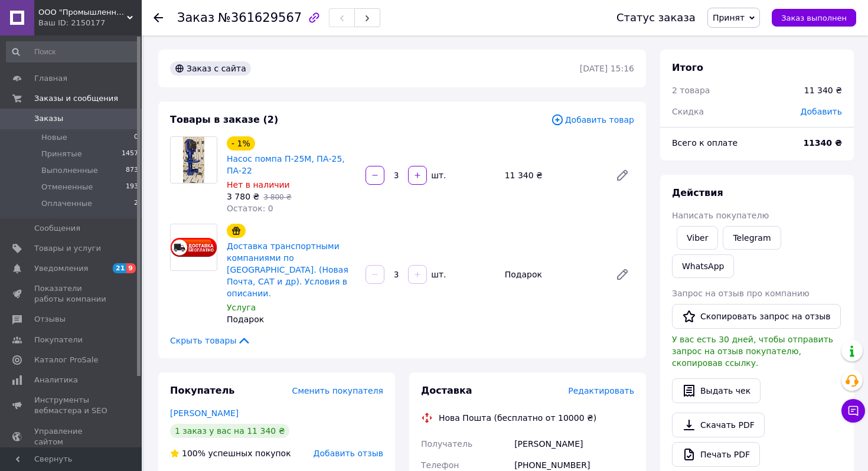 The height and width of the screenshot is (471, 868). Describe the element at coordinates (601, 391) in the screenshot. I see `span: Редактировать` at that location.